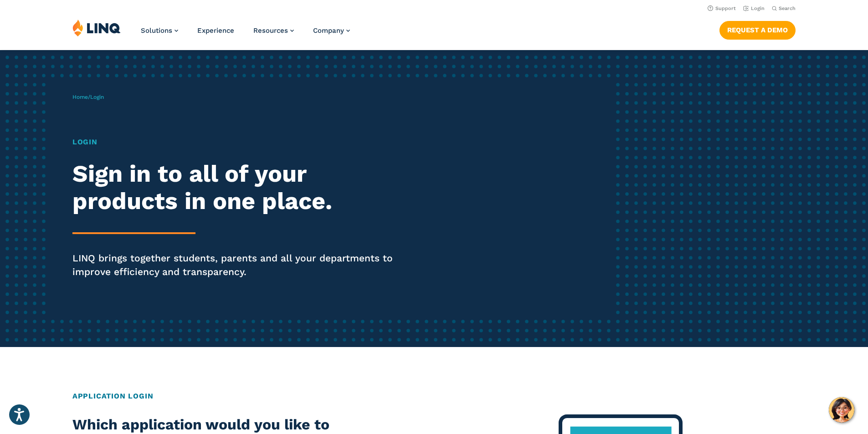 The width and height of the screenshot is (868, 434). What do you see at coordinates (245, 34) in the screenshot?
I see `nav: Primary Navigation` at bounding box center [245, 34].